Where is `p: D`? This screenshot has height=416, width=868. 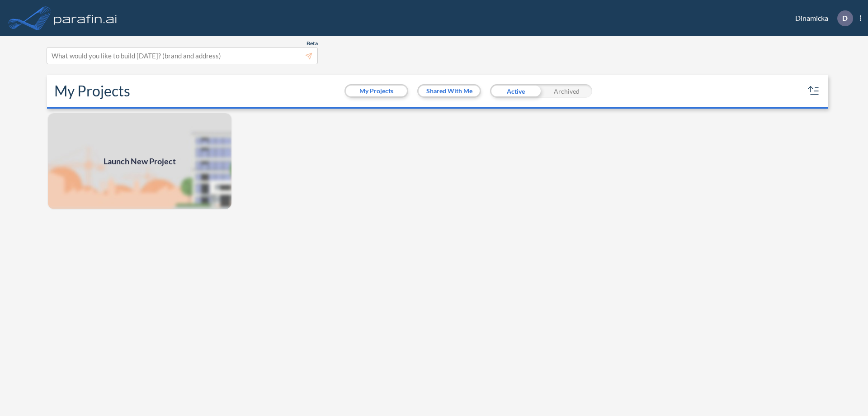 p: D is located at coordinates (845, 18).